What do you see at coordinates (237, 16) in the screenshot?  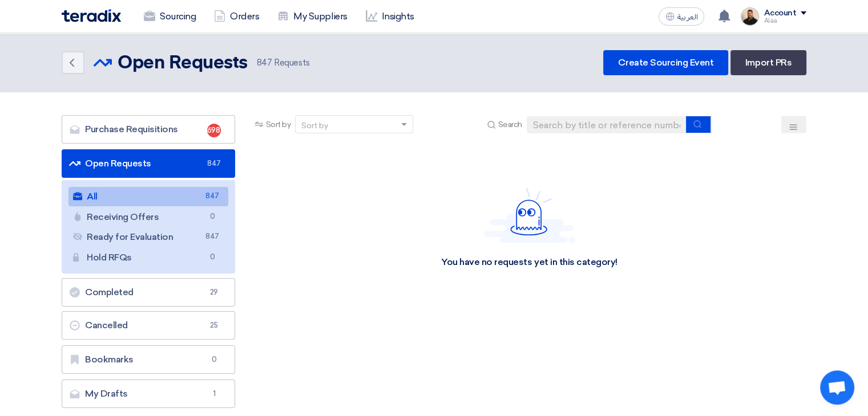 I see `a: Orders` at bounding box center [237, 16].